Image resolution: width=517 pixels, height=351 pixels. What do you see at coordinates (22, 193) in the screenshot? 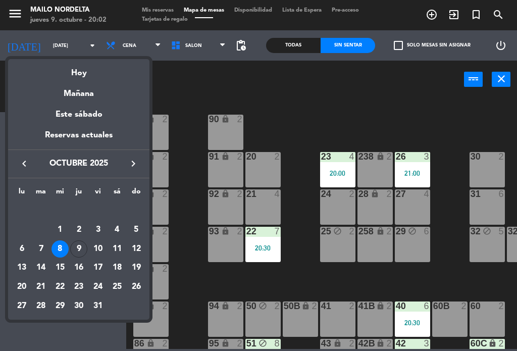
I see `th: lunes` at bounding box center [22, 193].